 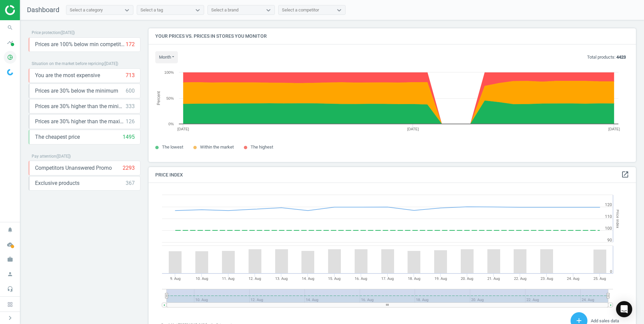 What do you see at coordinates (610, 240) in the screenshot?
I see `text: 90` at bounding box center [610, 240].